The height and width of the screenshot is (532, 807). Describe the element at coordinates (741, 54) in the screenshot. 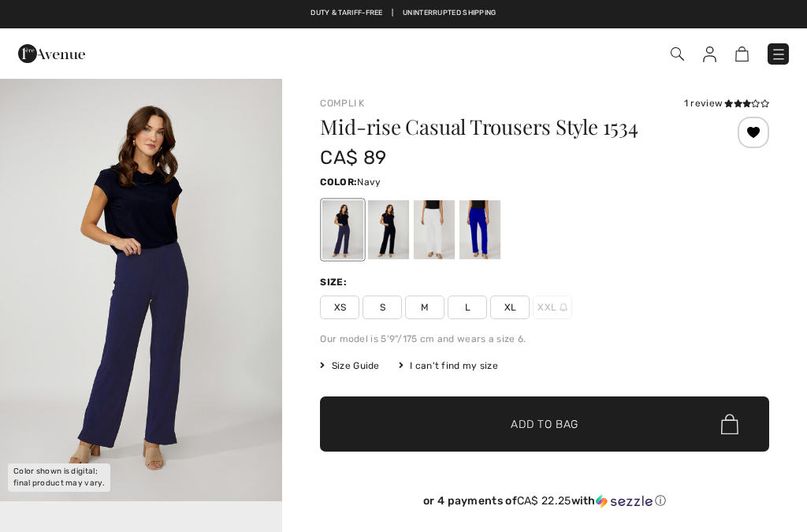

I see `img: Shopping Bag` at that location.